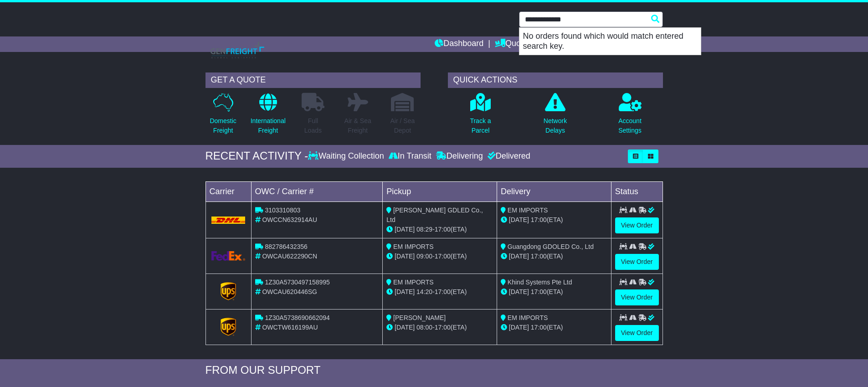 The height and width of the screenshot is (387, 868). Describe the element at coordinates (268, 117) in the screenshot. I see `a: InternationalFreight` at that location.